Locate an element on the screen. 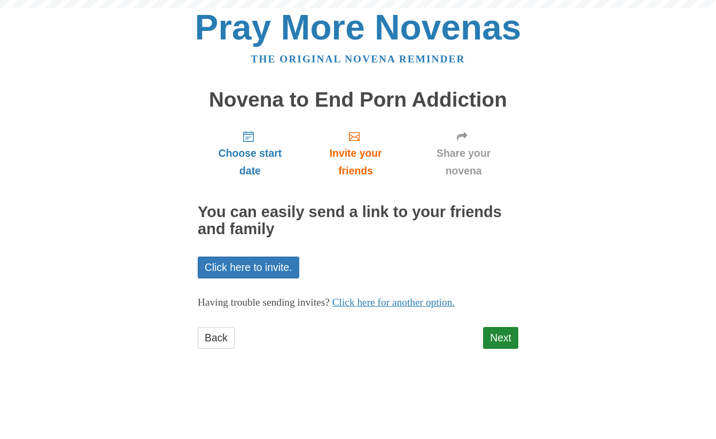  h2: You can easily send a link to your friends and family is located at coordinates (358, 221).